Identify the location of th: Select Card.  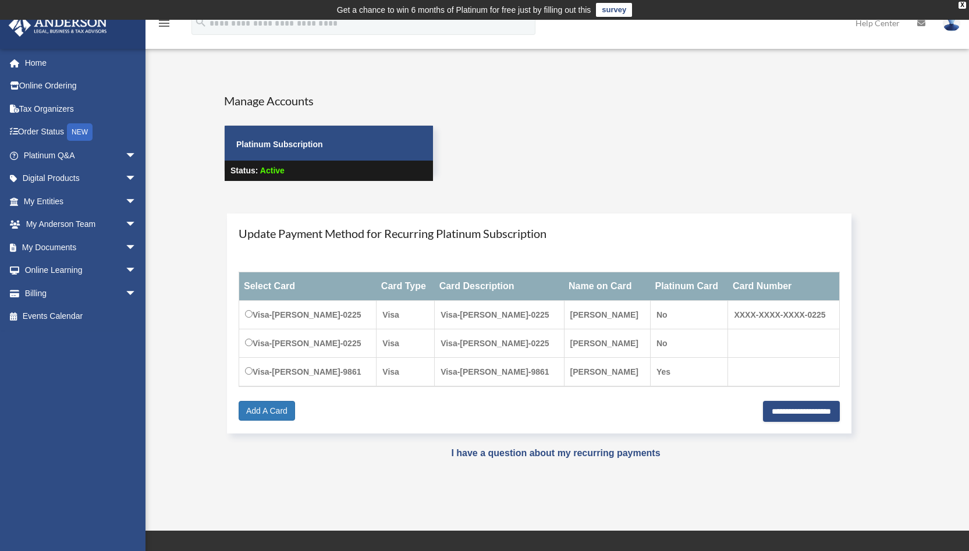
(308, 286).